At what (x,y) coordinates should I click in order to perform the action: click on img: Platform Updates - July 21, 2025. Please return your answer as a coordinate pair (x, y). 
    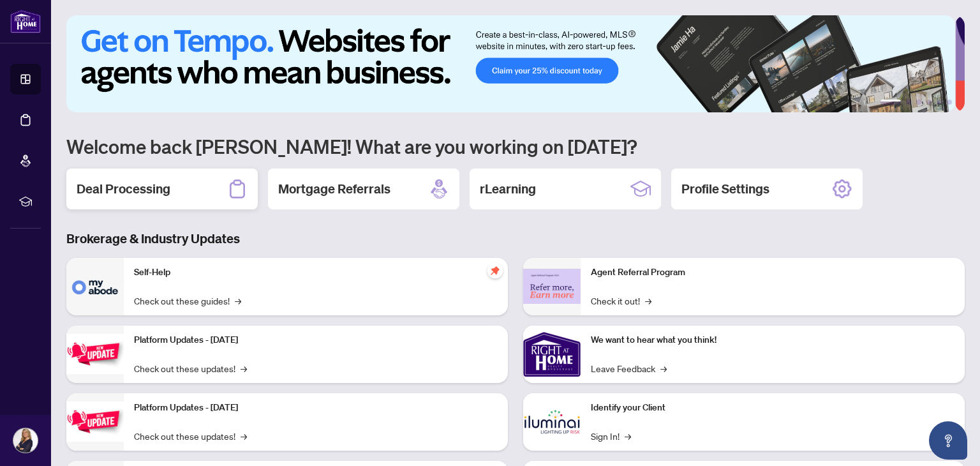
    Looking at the image, I should click on (95, 354).